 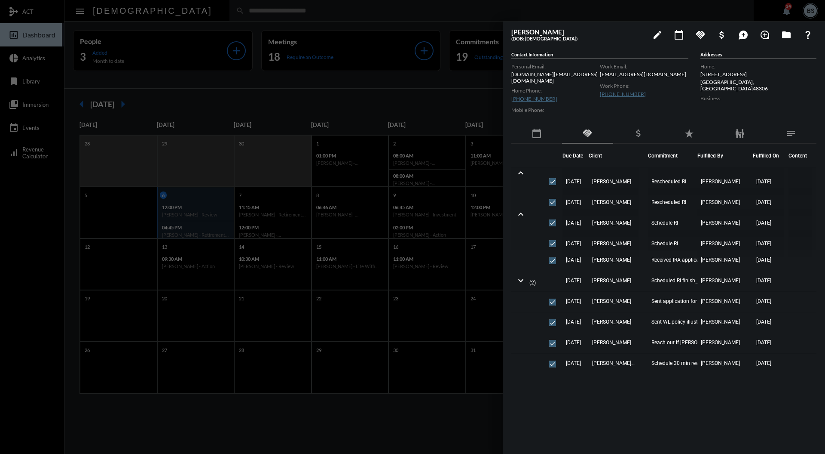 I want to click on button: Add meeting, so click(x=679, y=34).